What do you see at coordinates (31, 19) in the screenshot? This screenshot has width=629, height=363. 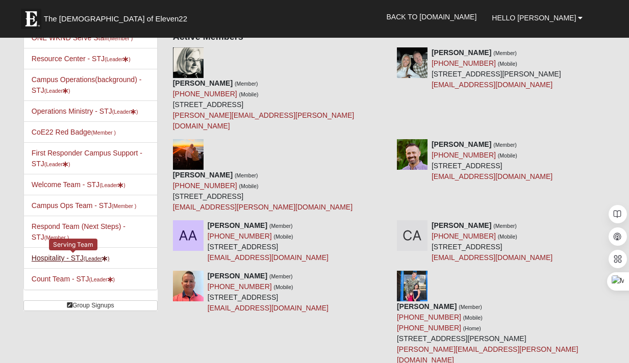 I see `img: Eleven22 logo` at bounding box center [31, 19].